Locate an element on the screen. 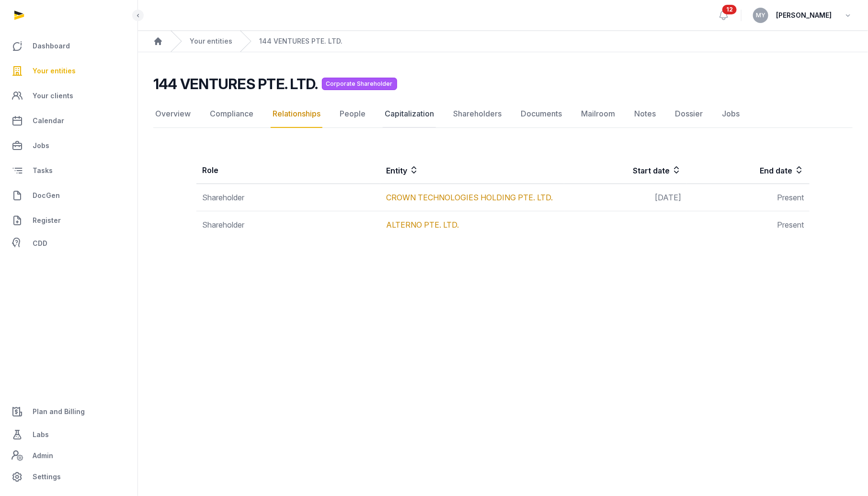  span: Admin is located at coordinates (42, 456).